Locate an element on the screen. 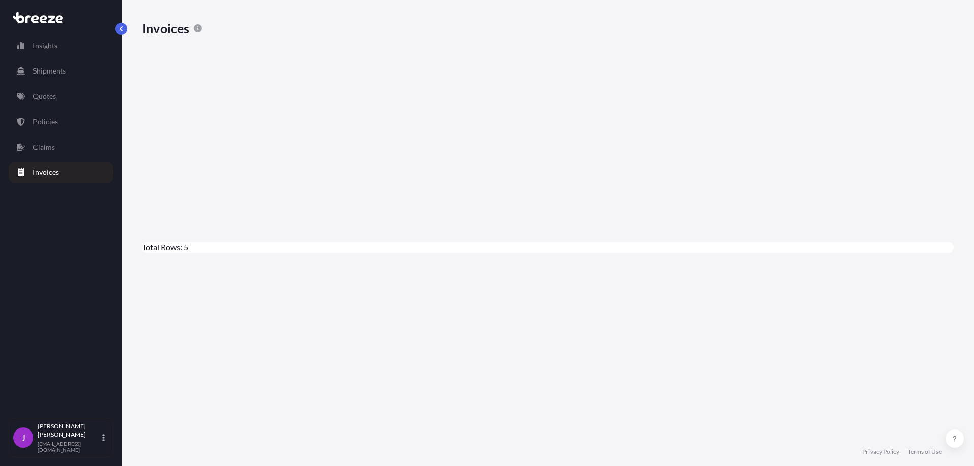 The image size is (974, 466). p: Policies is located at coordinates (45, 122).